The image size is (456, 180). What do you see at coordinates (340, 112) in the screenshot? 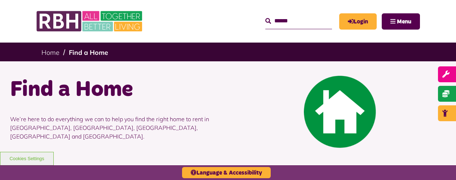
I see `img: Find A Home` at bounding box center [340, 112].